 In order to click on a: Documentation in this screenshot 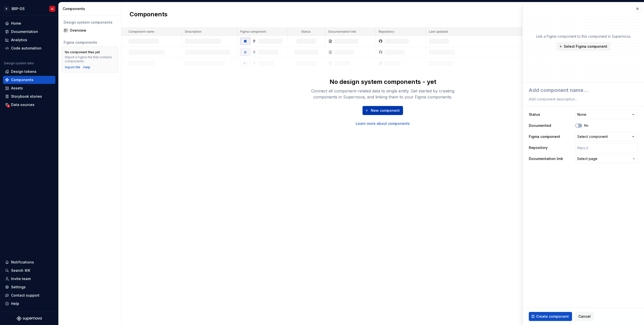, I will do `click(29, 32)`.